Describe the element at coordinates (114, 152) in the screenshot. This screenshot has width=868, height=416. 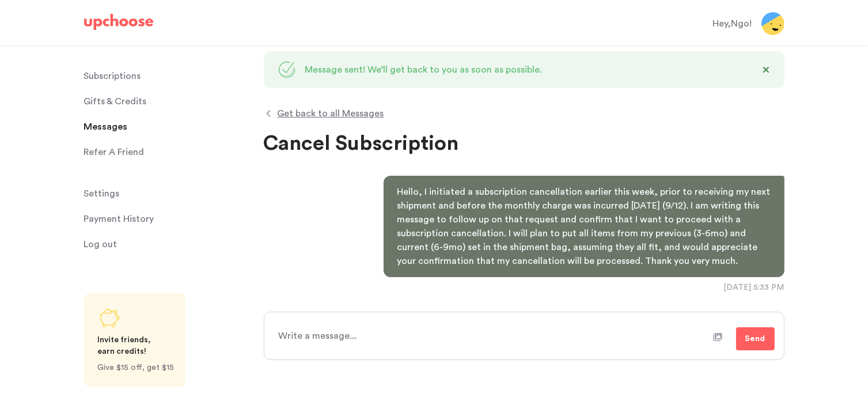
I see `p: Refer A Friend` at that location.